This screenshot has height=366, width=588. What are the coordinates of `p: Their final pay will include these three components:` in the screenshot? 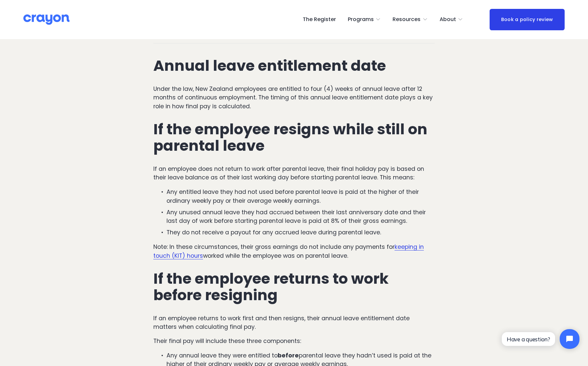 It's located at (294, 341).